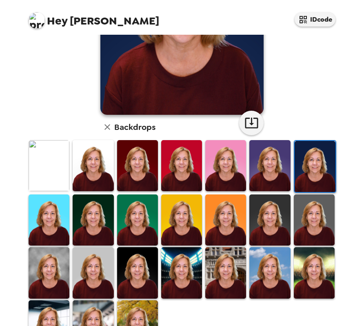  What do you see at coordinates (49, 165) in the screenshot?
I see `img: Original` at bounding box center [49, 165].